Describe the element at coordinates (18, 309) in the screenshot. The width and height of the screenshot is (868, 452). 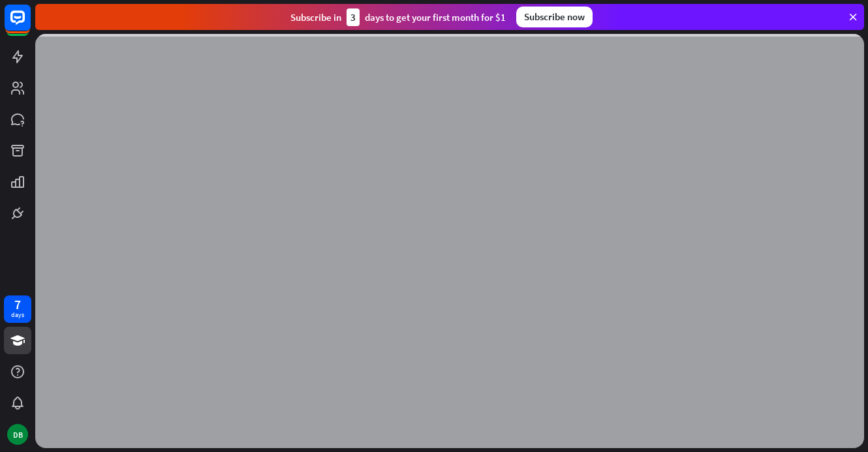
I see `a: 7 days` at that location.